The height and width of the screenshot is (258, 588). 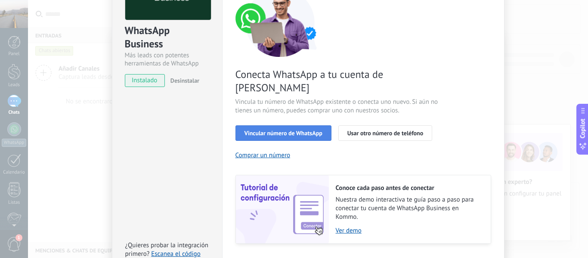 What do you see at coordinates (385, 133) in the screenshot?
I see `span: Usar otro número de teléfono` at bounding box center [385, 133].